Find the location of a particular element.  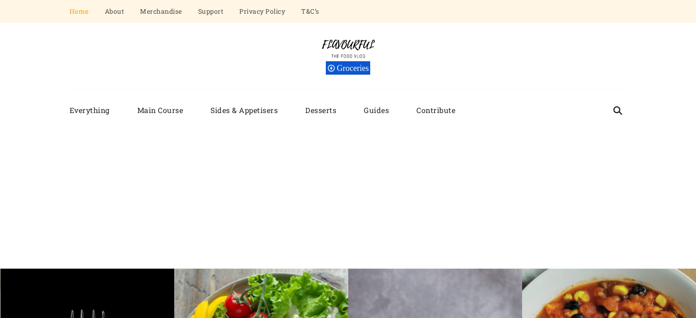

a: Sides & Appetisers is located at coordinates (244, 110).